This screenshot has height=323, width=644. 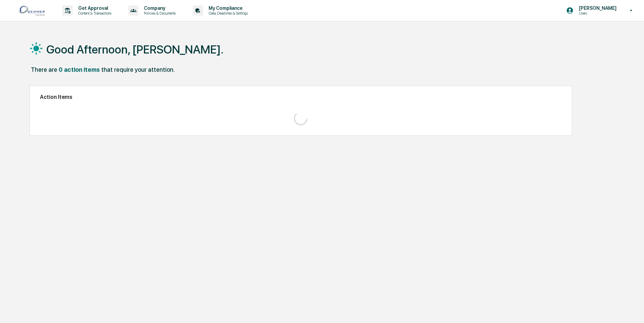 I want to click on div: that require your attention., so click(x=138, y=69).